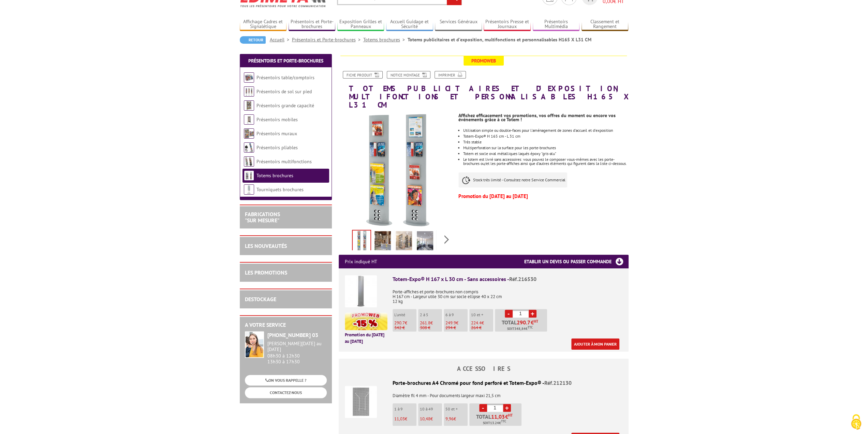 The image size is (868, 434). I want to click on img: Présentoirs grande capacité, so click(249, 105).